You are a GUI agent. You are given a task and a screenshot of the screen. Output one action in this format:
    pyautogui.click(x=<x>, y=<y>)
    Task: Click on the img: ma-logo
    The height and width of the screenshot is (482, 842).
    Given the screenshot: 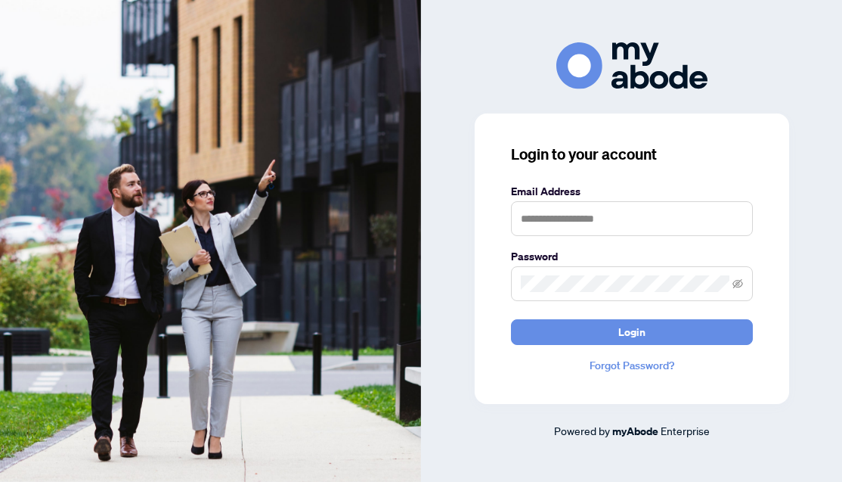 What is the action you would take?
    pyautogui.click(x=632, y=65)
    